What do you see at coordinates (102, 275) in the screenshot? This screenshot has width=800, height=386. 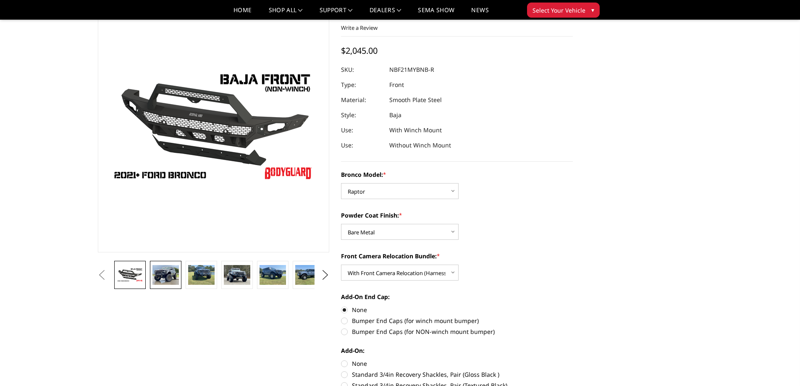 I see `button: Previous` at bounding box center [102, 275].